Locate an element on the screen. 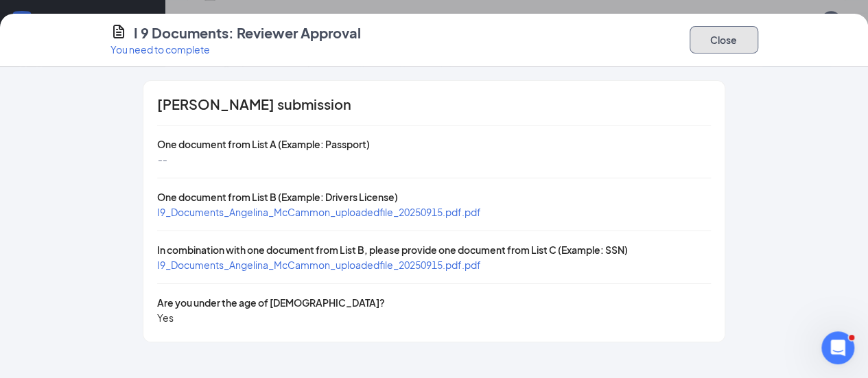 Image resolution: width=868 pixels, height=378 pixels. span: One document from List A (Example: Passport) is located at coordinates (264, 144).